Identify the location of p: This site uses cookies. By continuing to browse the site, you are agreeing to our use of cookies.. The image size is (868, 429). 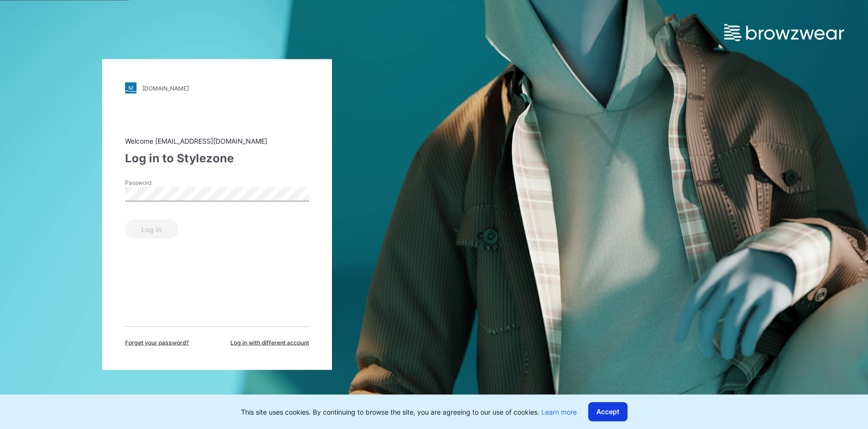
(409, 412).